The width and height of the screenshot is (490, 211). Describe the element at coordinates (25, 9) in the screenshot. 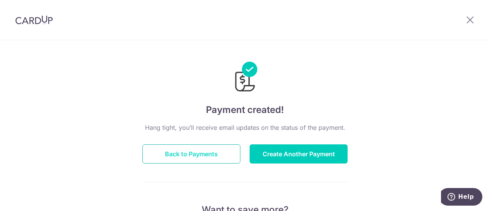

I see `span: Help` at that location.